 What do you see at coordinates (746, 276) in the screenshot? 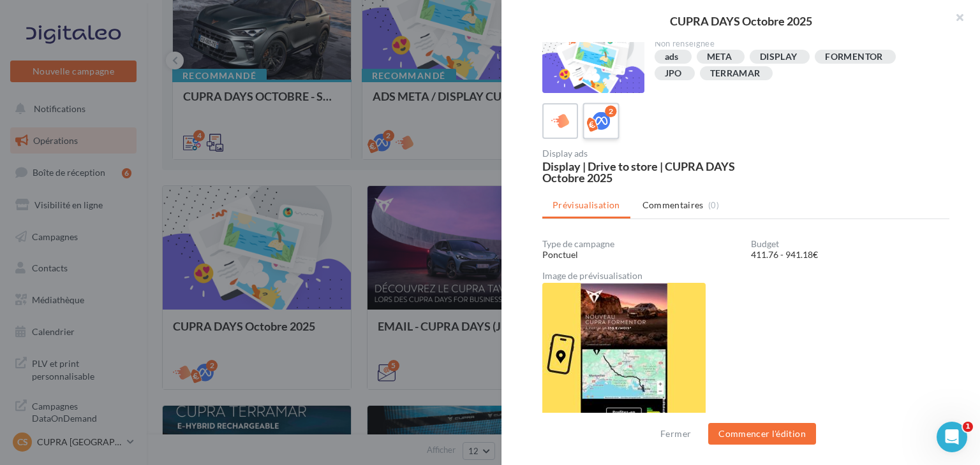
I see `div: Image de prévisualisation` at bounding box center [746, 276].